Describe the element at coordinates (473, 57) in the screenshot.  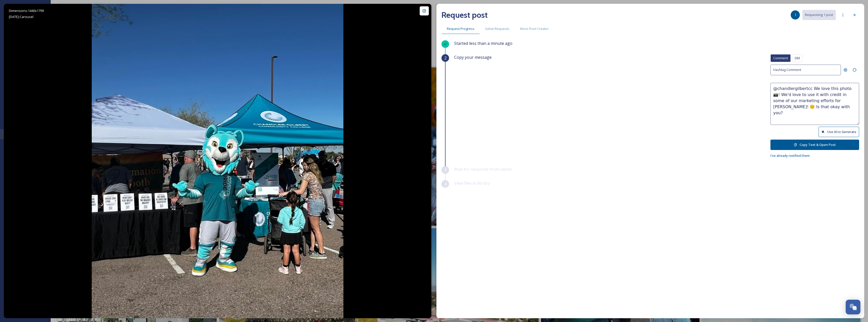
I see `span: Copy your message` at that location.